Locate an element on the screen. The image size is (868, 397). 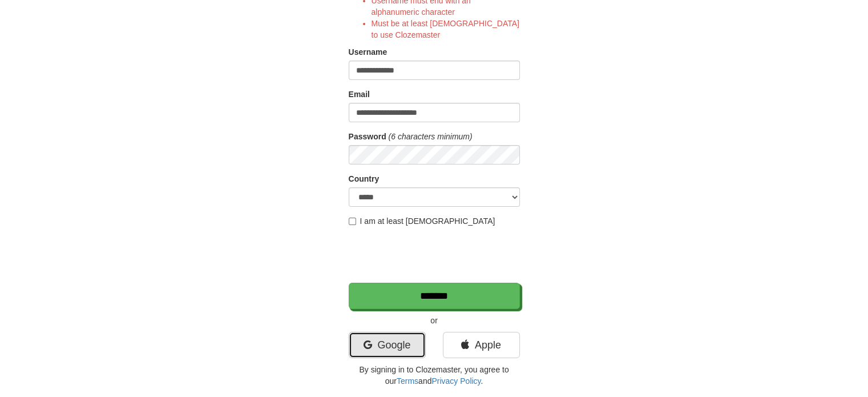
a: Apple is located at coordinates (481, 345).